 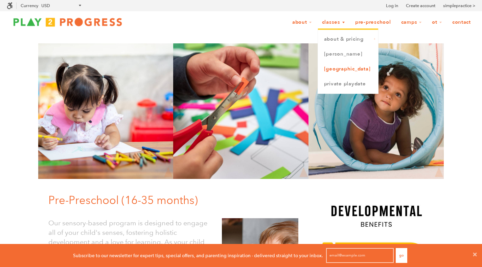 I want to click on a: OT, so click(x=437, y=22).